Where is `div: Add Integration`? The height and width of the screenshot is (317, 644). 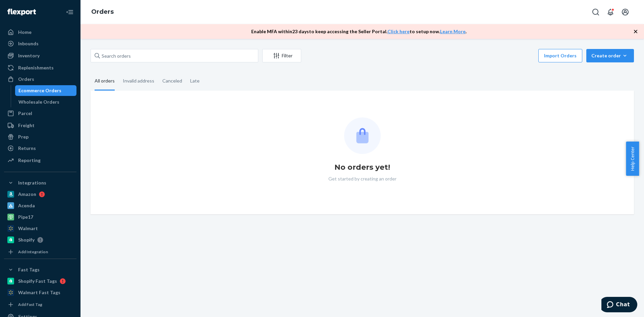
div: Add Integration is located at coordinates (33, 252).